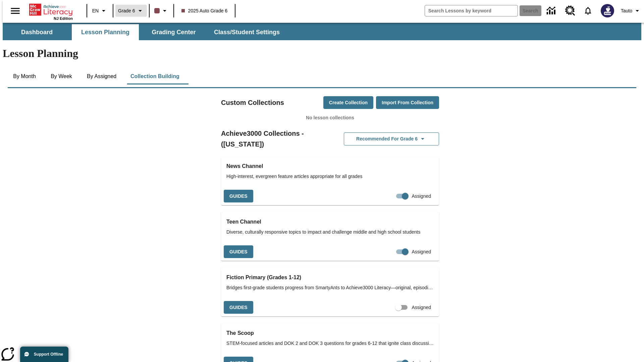  What do you see at coordinates (131, 11) in the screenshot?
I see `button: Grade: Grade 6, Select a grade` at bounding box center [131, 11].